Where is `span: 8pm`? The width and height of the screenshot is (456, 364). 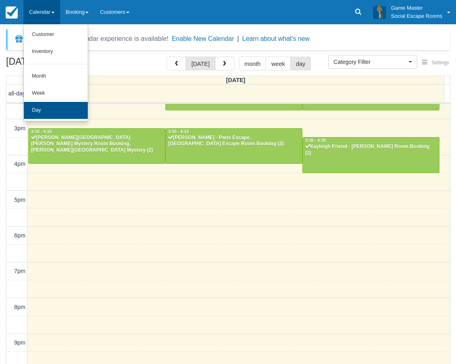
span: 8pm is located at coordinates (20, 307).